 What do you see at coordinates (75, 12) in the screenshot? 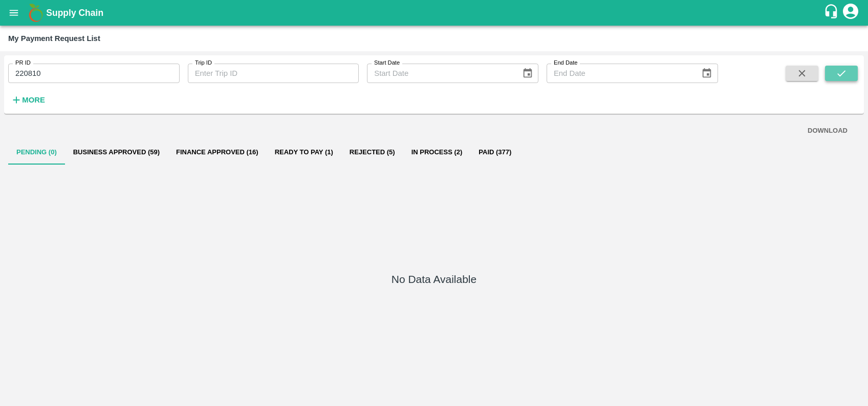
I see `b: Supply Chain` at bounding box center [75, 12].